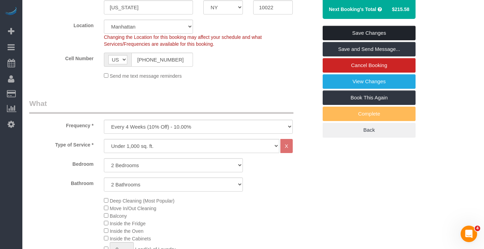 This screenshot has width=484, height=249. Describe the element at coordinates (61, 124) in the screenshot. I see `label: Frequency *` at that location.